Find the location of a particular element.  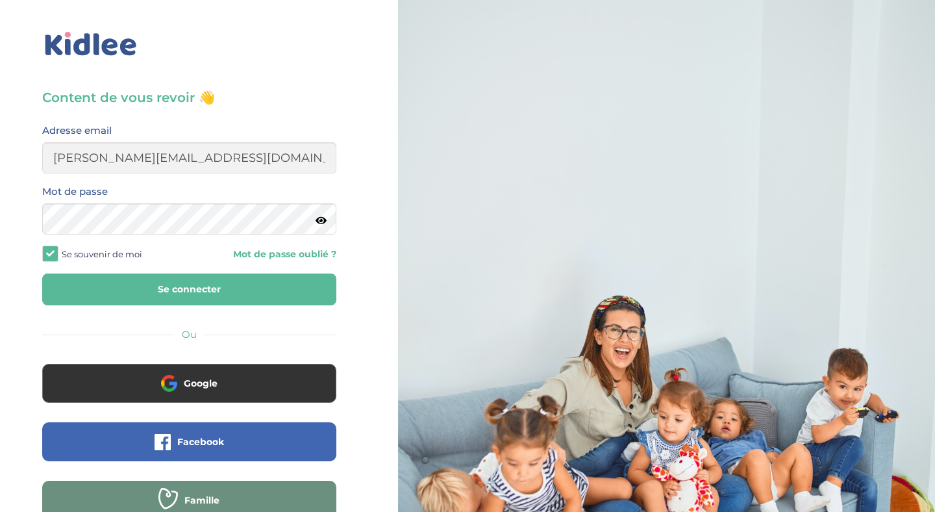

h3: Content de vous revoir 👋 is located at coordinates (189, 97).